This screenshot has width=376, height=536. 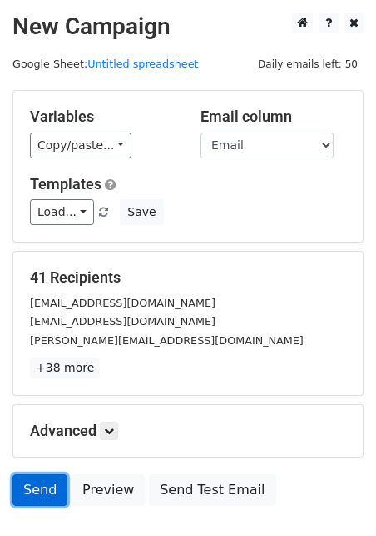 What do you see at coordinates (273, 117) in the screenshot?
I see `h5: Email column` at bounding box center [273, 117].